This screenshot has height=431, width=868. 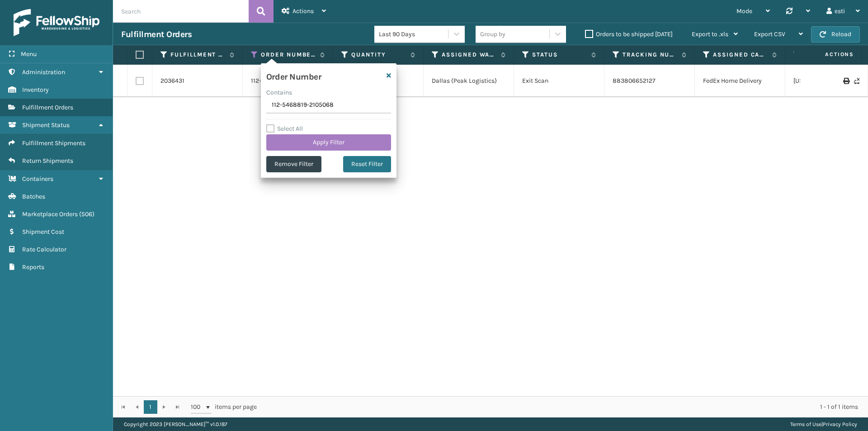 What do you see at coordinates (45, 249) in the screenshot?
I see `span: Rate Calculator` at bounding box center [45, 249].